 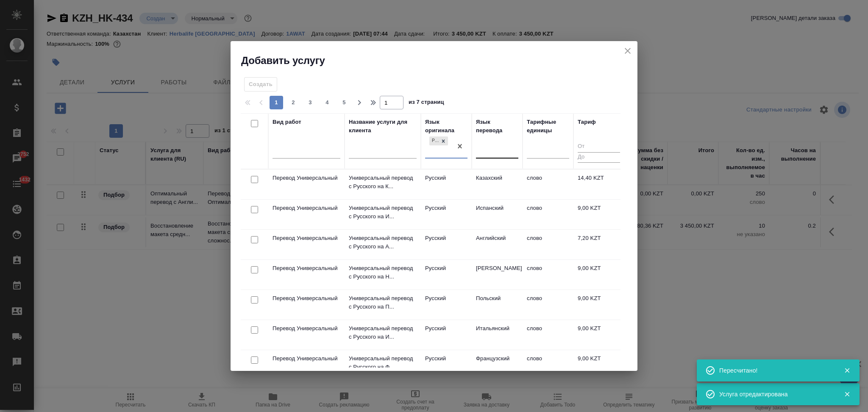 What do you see at coordinates (497, 364) in the screenshot?
I see `td: Французский` at bounding box center [497, 364].